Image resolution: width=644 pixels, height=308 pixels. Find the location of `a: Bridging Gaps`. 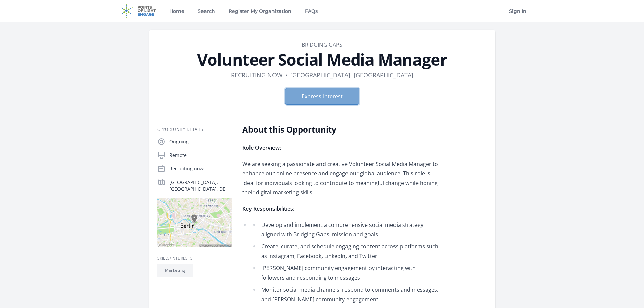

a: Bridging Gaps is located at coordinates (322, 45).